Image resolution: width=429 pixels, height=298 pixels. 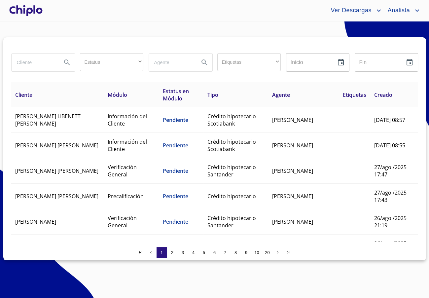 I want to click on span: 7, so click(x=225, y=253).